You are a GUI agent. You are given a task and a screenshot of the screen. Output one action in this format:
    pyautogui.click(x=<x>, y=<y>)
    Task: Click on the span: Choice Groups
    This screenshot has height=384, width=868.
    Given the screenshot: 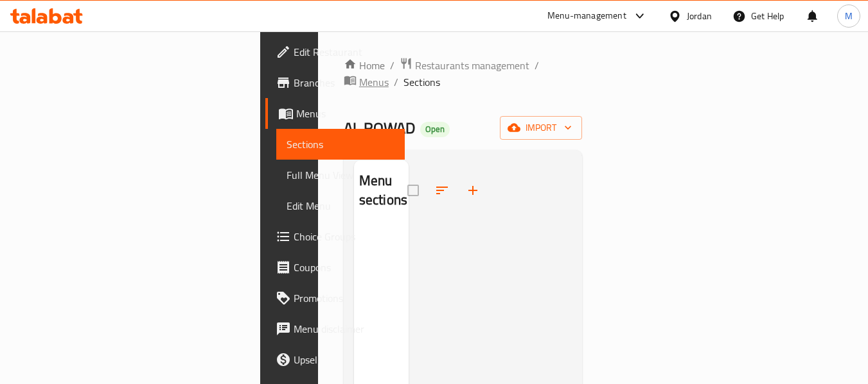 What is the action you would take?
    pyautogui.click(x=344, y=237)
    